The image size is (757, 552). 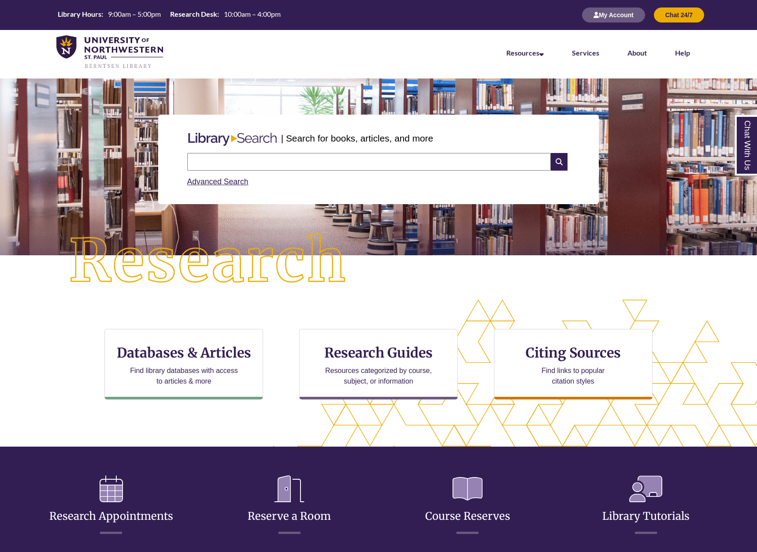 What do you see at coordinates (379, 364) in the screenshot?
I see `a: Research Guides Resources categorized by course, subject, or information` at bounding box center [379, 364].